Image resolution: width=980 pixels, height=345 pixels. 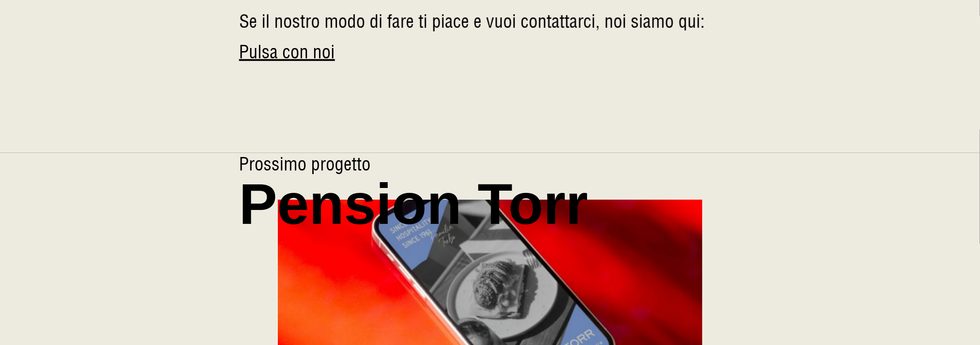 I want to click on span: l, so click(x=267, y=22).